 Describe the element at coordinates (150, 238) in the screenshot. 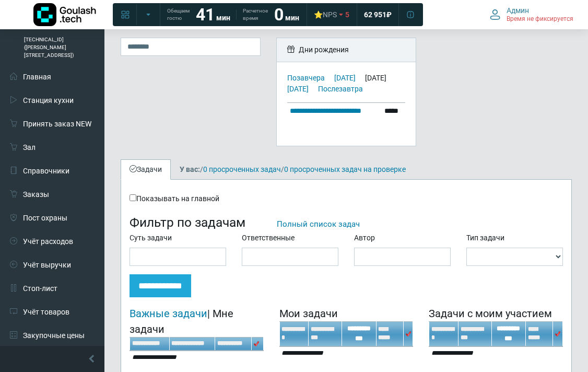

I see `label: Суть задачи` at that location.